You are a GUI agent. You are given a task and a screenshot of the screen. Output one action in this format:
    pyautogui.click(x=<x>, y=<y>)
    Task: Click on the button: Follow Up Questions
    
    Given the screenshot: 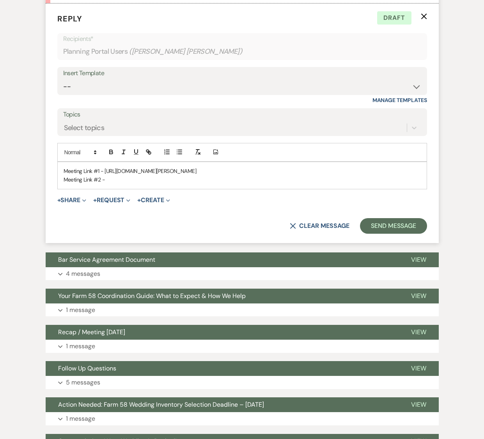 What is the action you would take?
    pyautogui.click(x=222, y=369)
    